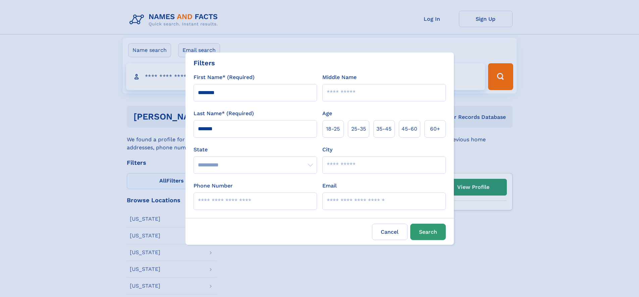 Image resolution: width=639 pixels, height=297 pixels. Describe the element at coordinates (390, 232) in the screenshot. I see `label: Cancel` at that location.